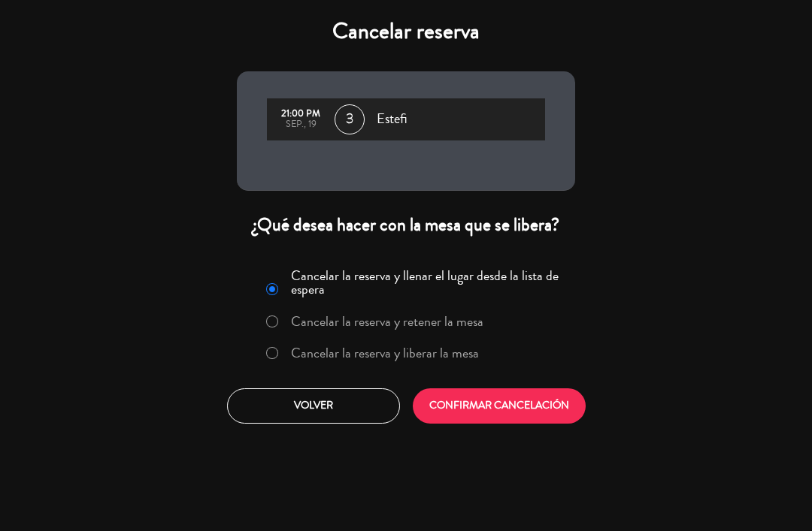 The width and height of the screenshot is (812, 531). I want to click on label: Cancelar la reserva y retener la mesa, so click(388, 322).